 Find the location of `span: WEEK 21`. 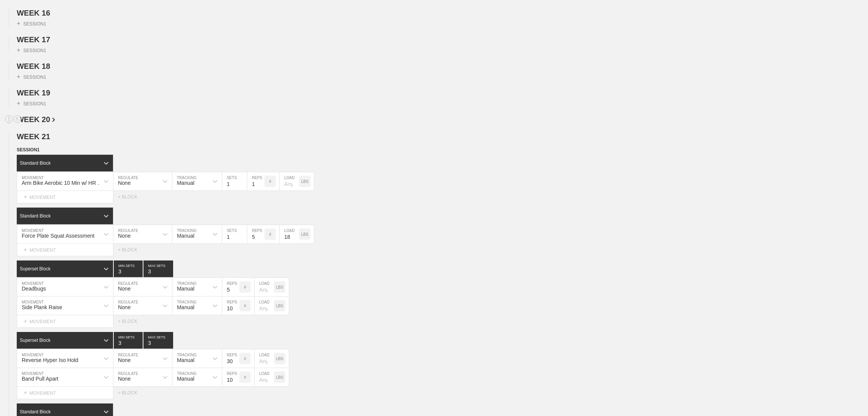

span: WEEK 21 is located at coordinates (33, 136).